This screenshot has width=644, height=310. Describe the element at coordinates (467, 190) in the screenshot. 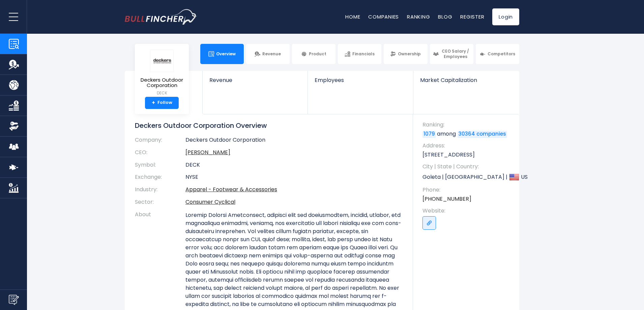

I see `span: Phone:` at that location.